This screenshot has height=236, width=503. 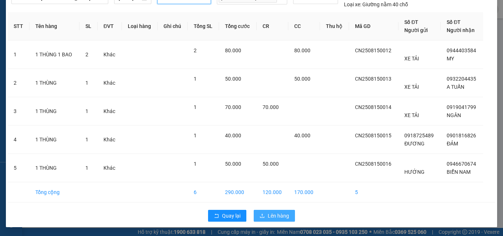 What do you see at coordinates (460, 30) in the screenshot?
I see `span: Người nhận` at bounding box center [460, 30].